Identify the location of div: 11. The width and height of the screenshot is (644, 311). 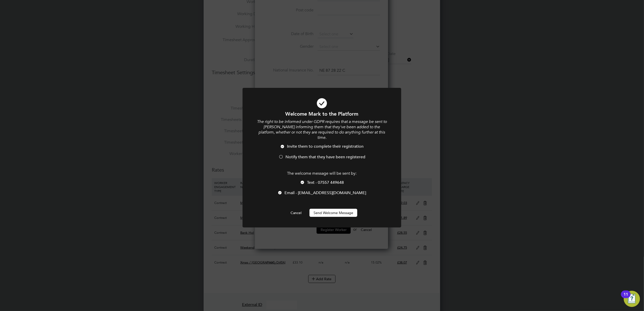
(626, 298).